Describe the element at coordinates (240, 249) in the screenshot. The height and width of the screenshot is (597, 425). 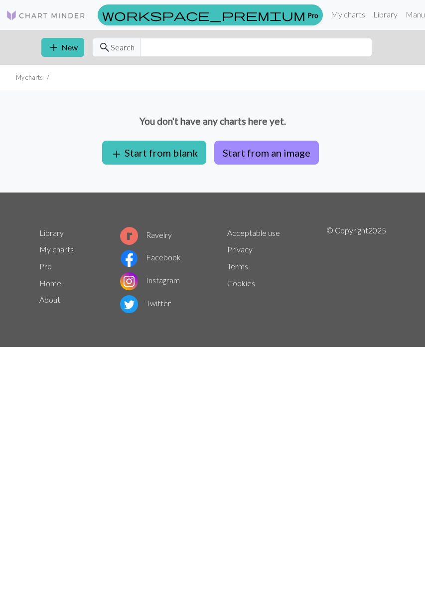
I see `a: Privacy` at that location.